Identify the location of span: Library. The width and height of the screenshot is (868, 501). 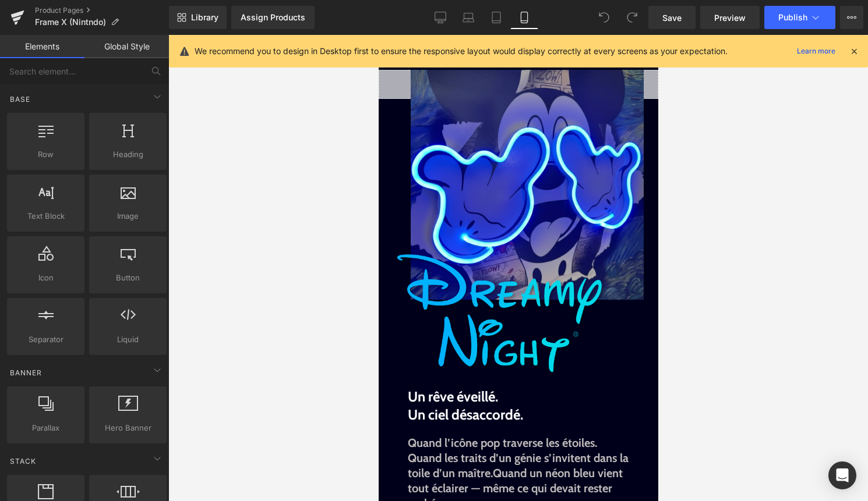
(205, 18).